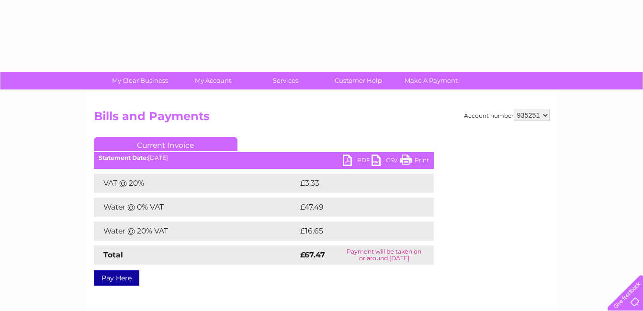 The height and width of the screenshot is (311, 643). Describe the element at coordinates (113, 255) in the screenshot. I see `strong: Total` at that location.